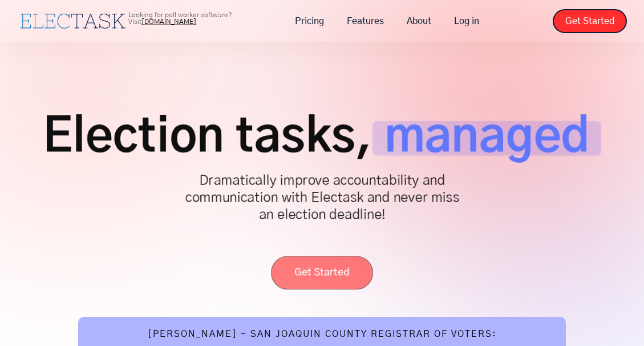 This screenshot has height=346, width=644. Describe the element at coordinates (323, 198) in the screenshot. I see `p: Dramatically improve accountability and communication with Electask and never miss an election de...` at that location.